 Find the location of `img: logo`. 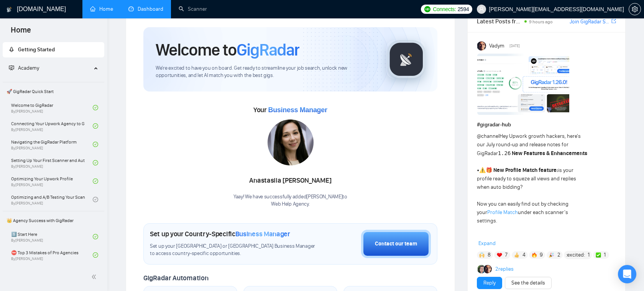

img: logo is located at coordinates (9, 10).